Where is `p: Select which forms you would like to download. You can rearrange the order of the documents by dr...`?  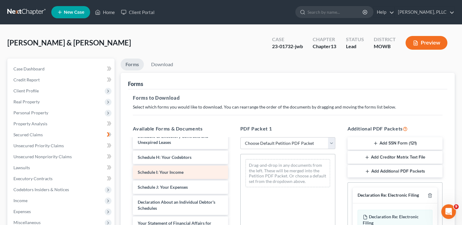 p: Select which forms you would like to download. You can rearrange the order of the documents by dr... is located at coordinates (288, 107).